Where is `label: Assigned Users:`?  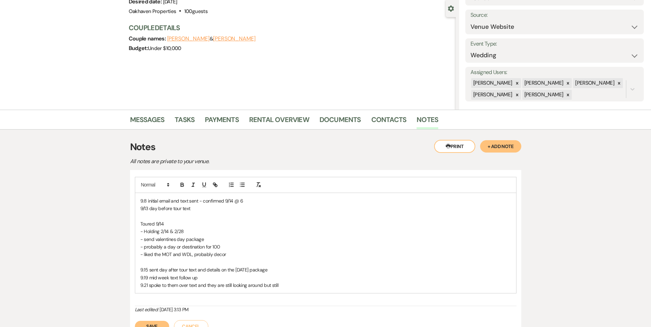 label: Assigned Users: is located at coordinates (554, 72).